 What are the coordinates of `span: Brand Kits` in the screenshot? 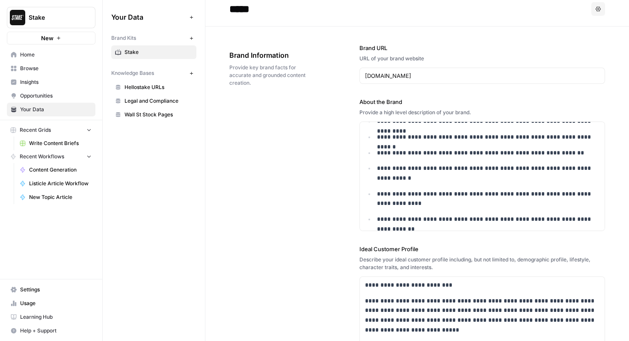 It's located at (124, 38).